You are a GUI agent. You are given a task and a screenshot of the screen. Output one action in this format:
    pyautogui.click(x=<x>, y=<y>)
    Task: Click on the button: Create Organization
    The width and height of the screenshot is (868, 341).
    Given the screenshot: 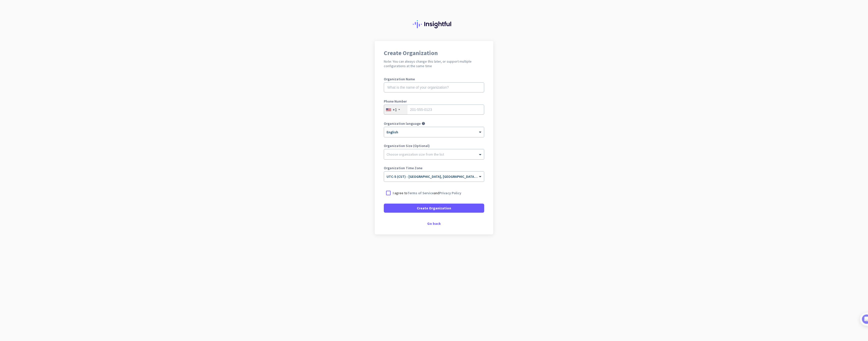 What is the action you would take?
    pyautogui.click(x=434, y=208)
    